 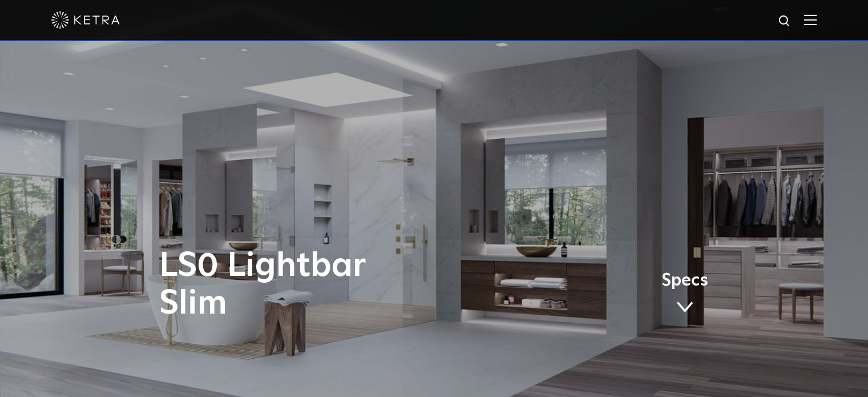 I want to click on img: Hamburger%20Nav.svg, so click(x=811, y=19).